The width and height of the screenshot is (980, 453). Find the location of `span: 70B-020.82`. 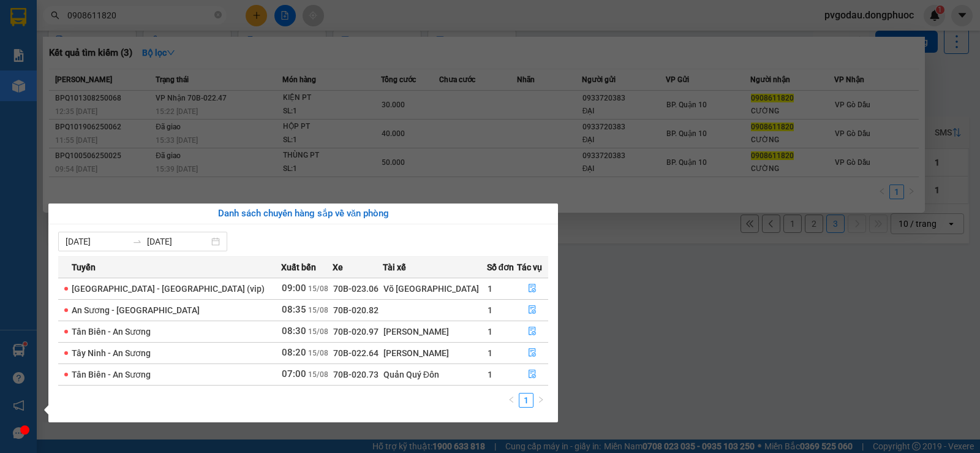

span: 70B-020.82 is located at coordinates (356, 310).